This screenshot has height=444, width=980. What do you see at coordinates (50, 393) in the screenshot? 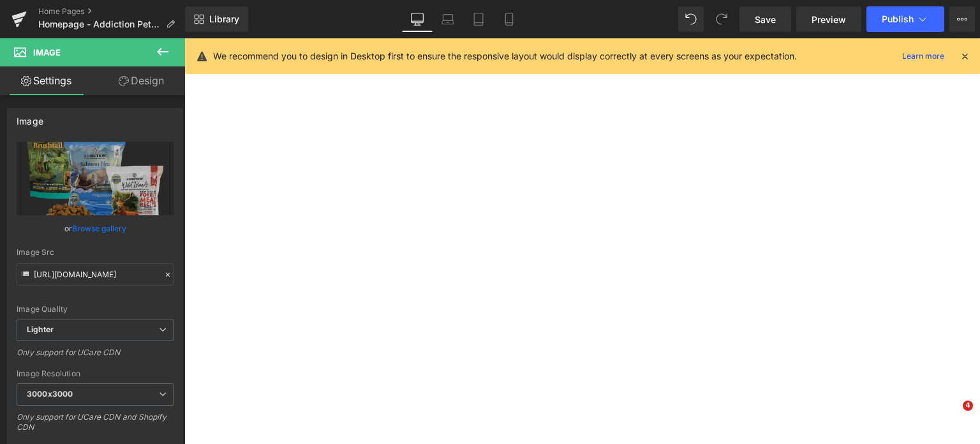
I see `b: 3000x3000` at bounding box center [50, 393].